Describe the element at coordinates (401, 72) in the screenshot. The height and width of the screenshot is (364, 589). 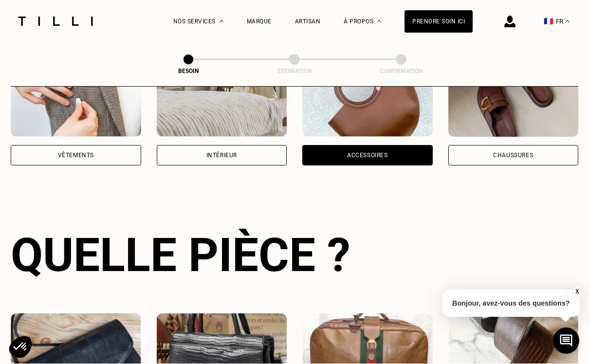
I see `div: Confirmation` at that location.